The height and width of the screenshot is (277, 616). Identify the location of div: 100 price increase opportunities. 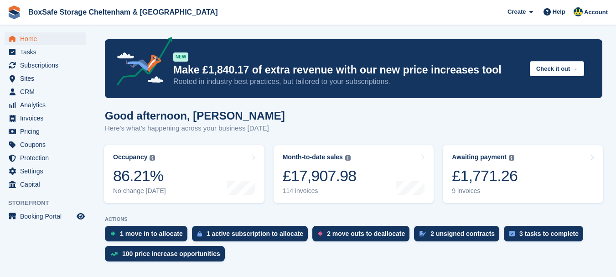
(171, 254).